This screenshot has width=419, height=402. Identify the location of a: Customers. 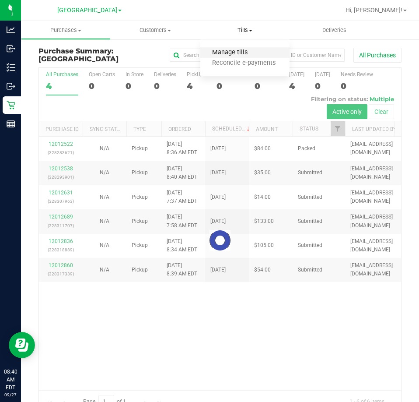
(155, 30).